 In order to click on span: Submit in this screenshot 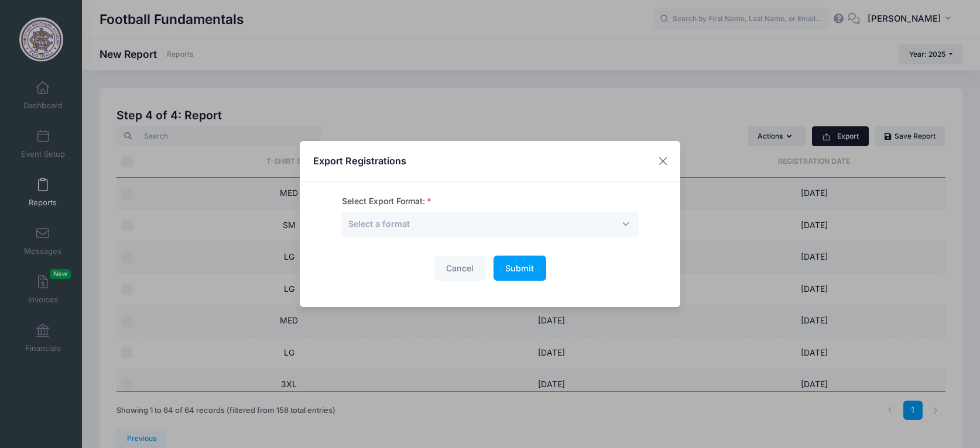, I will do `click(519, 268)`.